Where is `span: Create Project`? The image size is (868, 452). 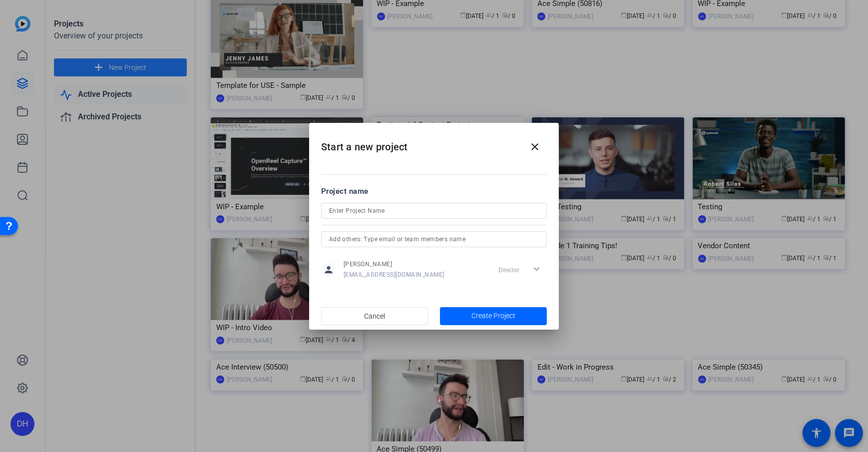
span: Create Project is located at coordinates (494, 316).